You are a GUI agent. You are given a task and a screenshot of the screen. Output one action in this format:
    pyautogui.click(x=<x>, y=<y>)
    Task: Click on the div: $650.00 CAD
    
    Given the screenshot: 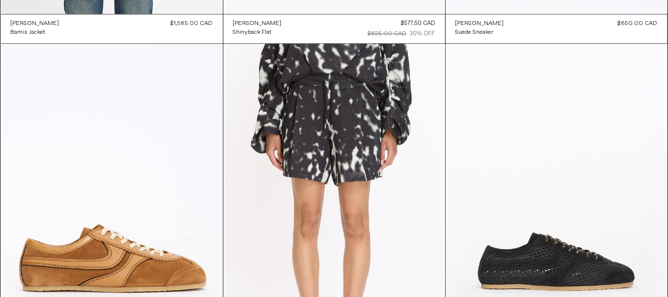 What is the action you would take?
    pyautogui.click(x=637, y=24)
    